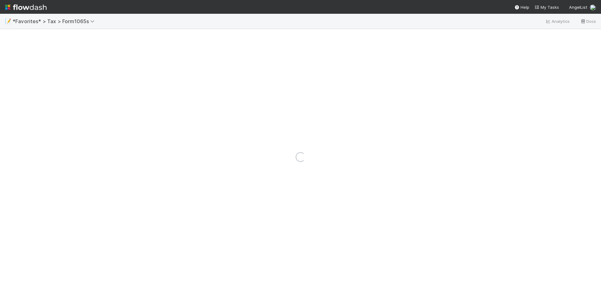 This screenshot has width=601, height=285. What do you see at coordinates (578, 7) in the screenshot?
I see `span: AngelList` at bounding box center [578, 7].